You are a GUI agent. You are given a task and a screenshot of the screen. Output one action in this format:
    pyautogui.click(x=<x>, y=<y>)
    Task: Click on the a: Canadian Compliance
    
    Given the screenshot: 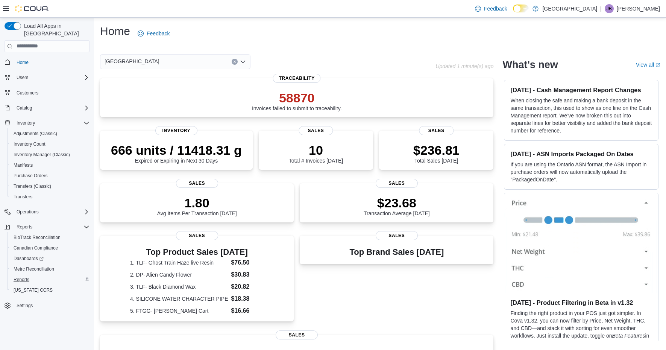 What is the action you would take?
    pyautogui.click(x=36, y=248)
    